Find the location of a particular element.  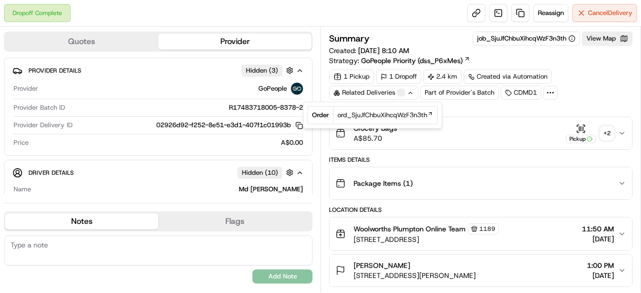

button: View Map is located at coordinates (607, 39).